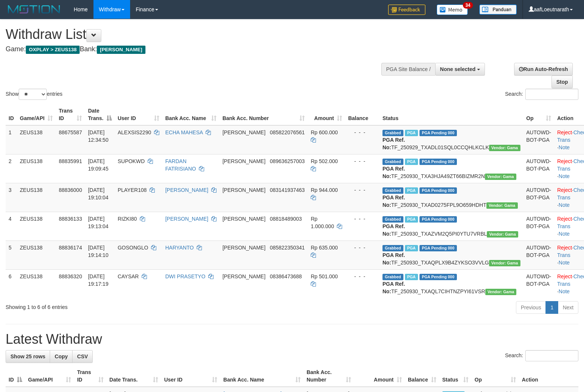 This screenshot has width=584, height=392. What do you see at coordinates (127, 219) in the screenshot?
I see `span: RIZKI80` at bounding box center [127, 219].